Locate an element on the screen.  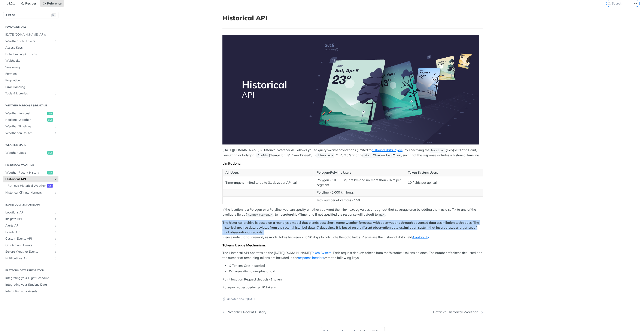
button: Show subpages for Weather Timelines is located at coordinates (56, 126).